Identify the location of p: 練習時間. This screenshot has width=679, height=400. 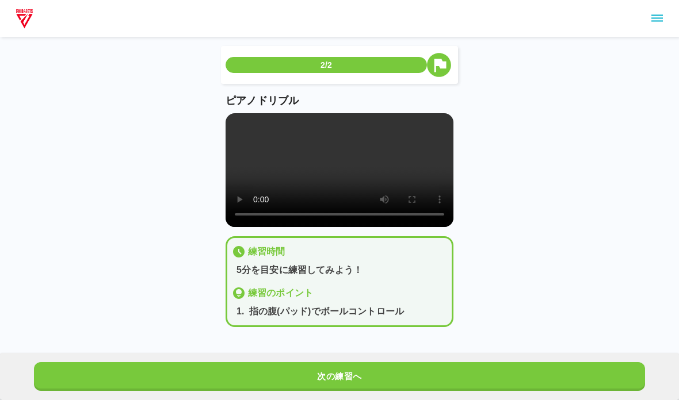
(266, 252).